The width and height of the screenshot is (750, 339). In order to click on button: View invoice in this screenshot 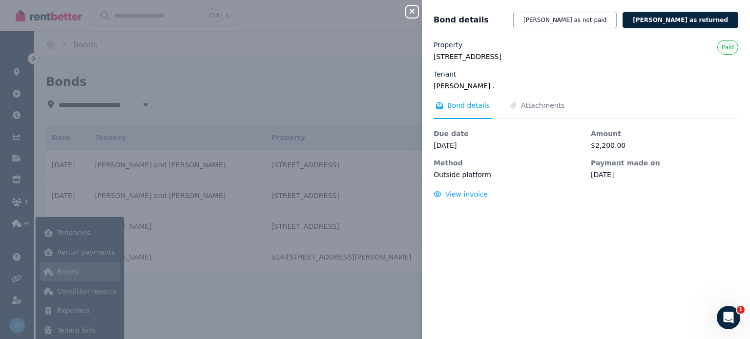, I will do `click(460, 194)`.